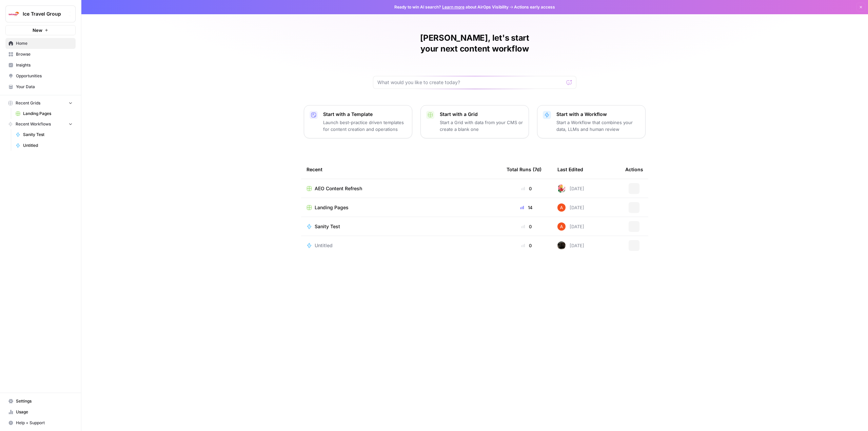 Image resolution: width=868 pixels, height=431 pixels. Describe the element at coordinates (634, 169) in the screenshot. I see `div: Actions` at that location.